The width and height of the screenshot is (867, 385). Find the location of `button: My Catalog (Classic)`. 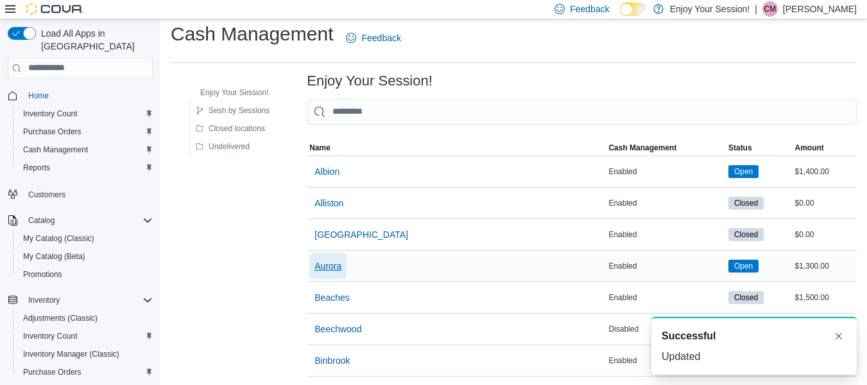

button: My Catalog (Classic) is located at coordinates (85, 238).